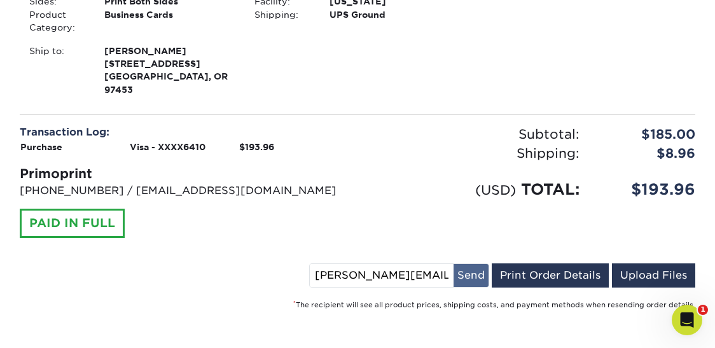 This screenshot has width=715, height=348. I want to click on div: $8.96, so click(647, 153).